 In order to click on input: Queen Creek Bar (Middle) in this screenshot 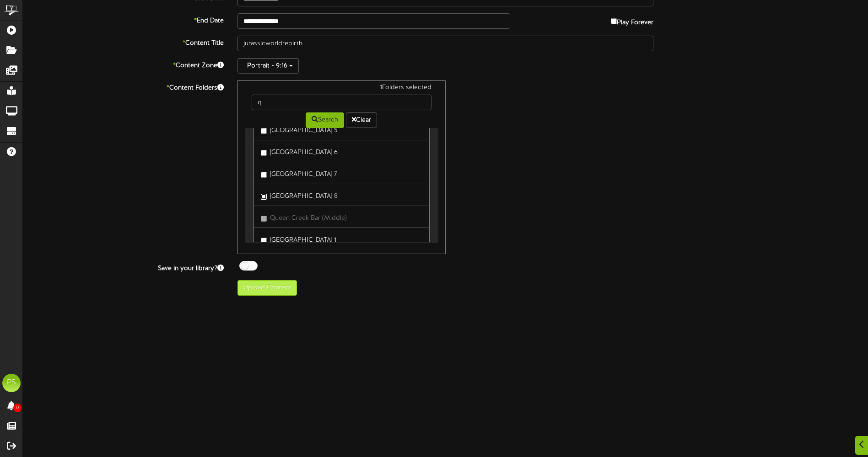, I will do `click(264, 219)`.